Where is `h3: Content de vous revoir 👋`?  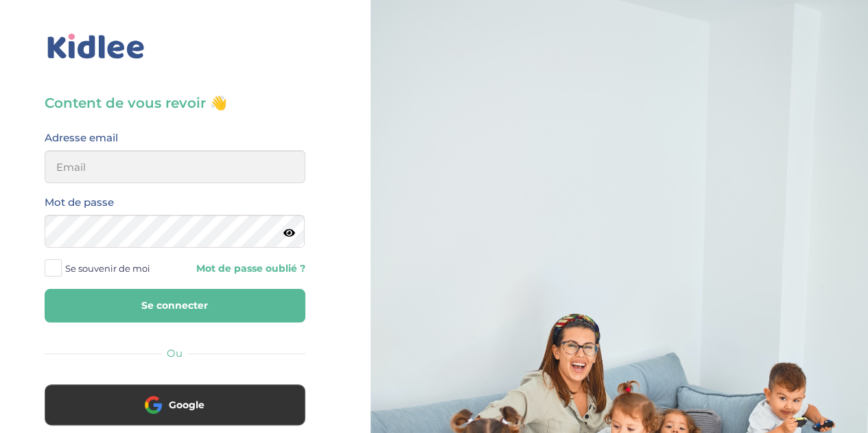 h3: Content de vous revoir 👋 is located at coordinates (175, 103).